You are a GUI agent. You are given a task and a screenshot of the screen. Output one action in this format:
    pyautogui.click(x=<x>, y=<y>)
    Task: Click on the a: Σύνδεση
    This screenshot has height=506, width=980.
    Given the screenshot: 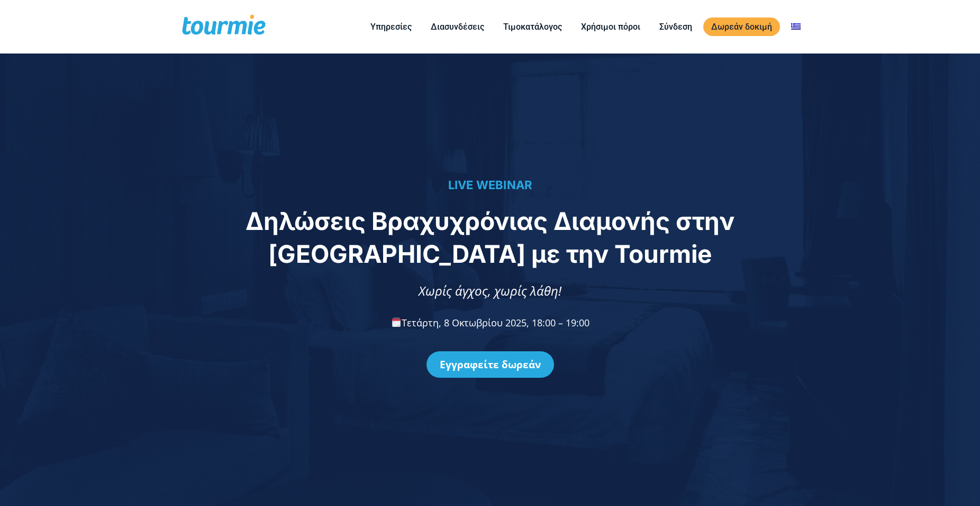 What is the action you would take?
    pyautogui.click(x=676, y=26)
    